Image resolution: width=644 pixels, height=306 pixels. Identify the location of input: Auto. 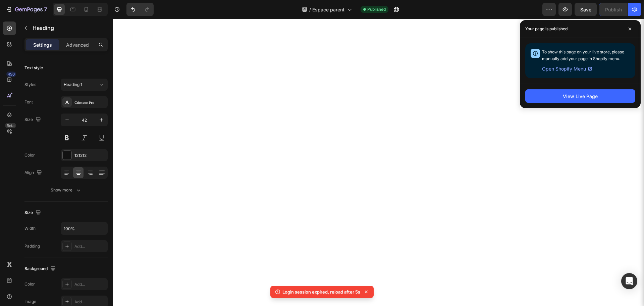
(84, 228).